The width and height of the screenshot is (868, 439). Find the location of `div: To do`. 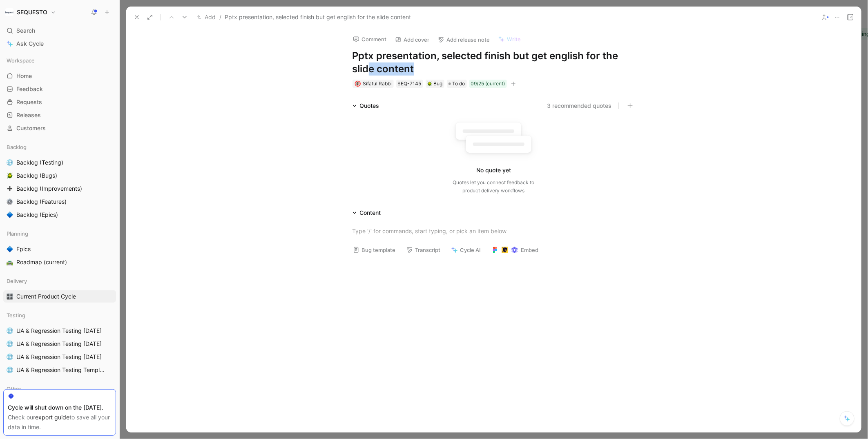

div: To do is located at coordinates (456, 83).